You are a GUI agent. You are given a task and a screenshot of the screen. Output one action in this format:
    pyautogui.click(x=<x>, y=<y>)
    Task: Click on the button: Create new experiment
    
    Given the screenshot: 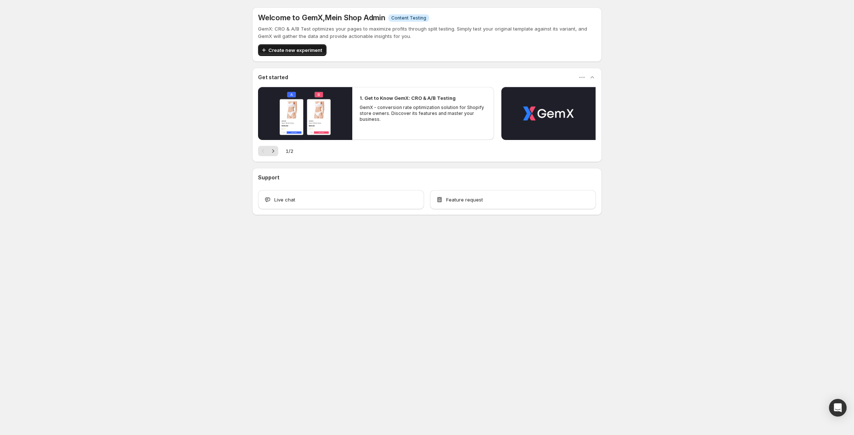 What is the action you would take?
    pyautogui.click(x=292, y=50)
    